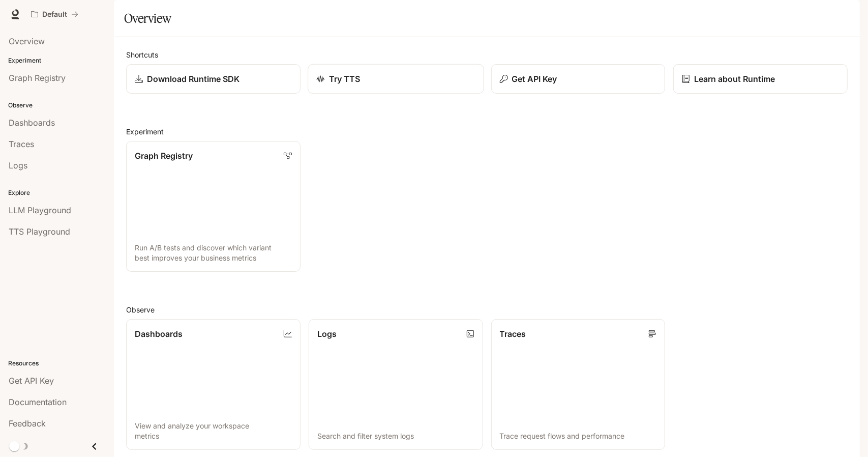 The width and height of the screenshot is (868, 457). I want to click on p: Traces, so click(513, 334).